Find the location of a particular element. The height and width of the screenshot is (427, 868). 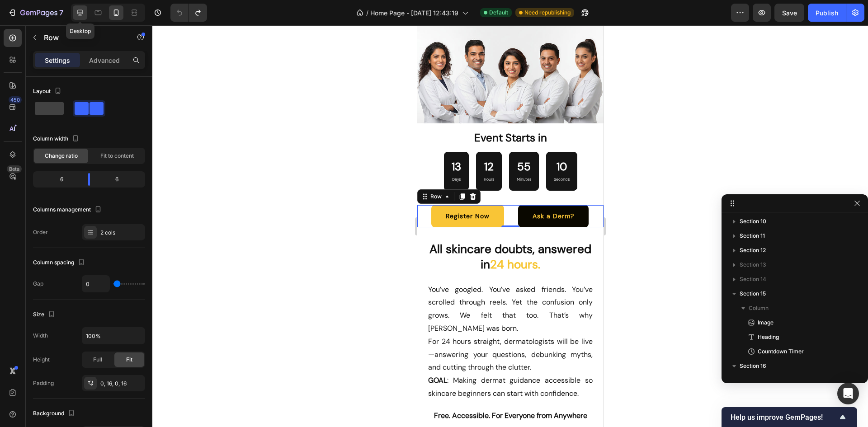

span: Full is located at coordinates (98, 360).